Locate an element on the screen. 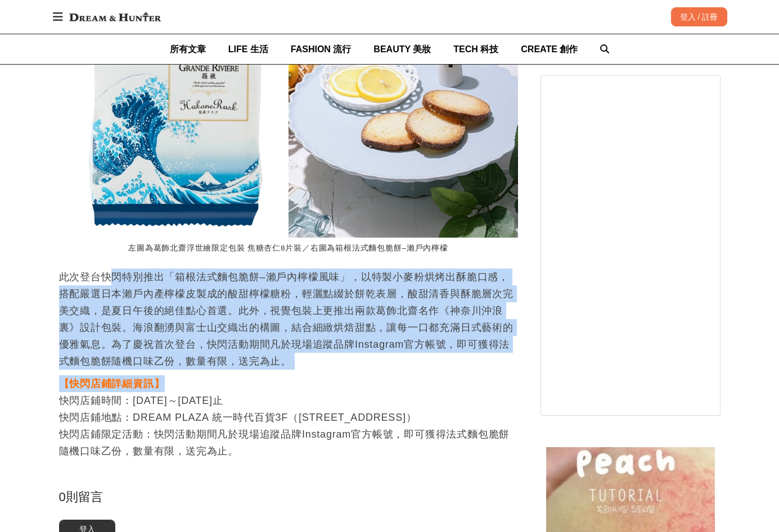 The height and width of the screenshot is (532, 779). span: 所有文章 is located at coordinates (187, 49).